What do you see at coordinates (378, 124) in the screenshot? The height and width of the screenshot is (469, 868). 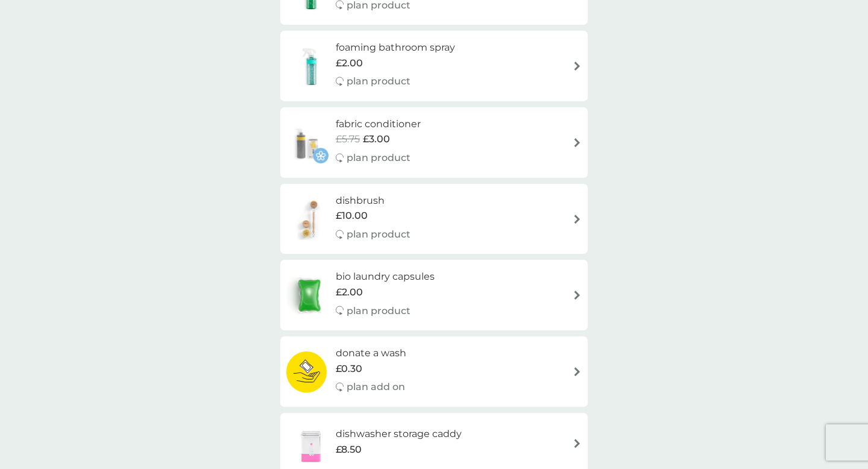 I see `h6: fabric conditioner` at bounding box center [378, 124].